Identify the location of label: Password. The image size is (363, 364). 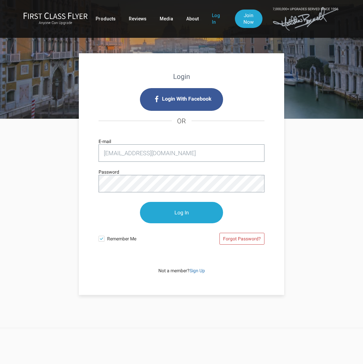
(109, 172).